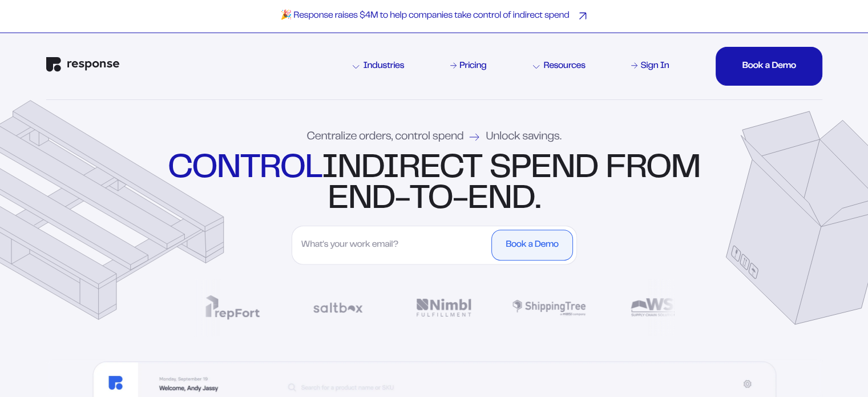 This screenshot has height=397, width=868. I want to click on div: Industries, so click(378, 66).